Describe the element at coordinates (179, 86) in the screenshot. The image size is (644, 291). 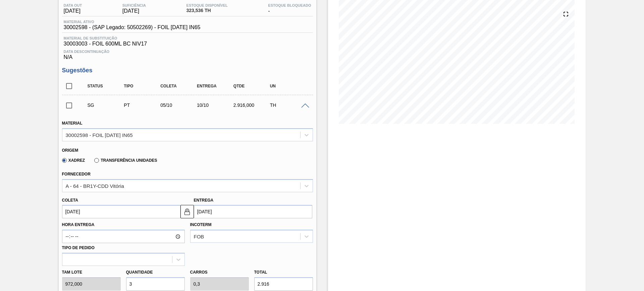
I see `div: Coleta` at that location.